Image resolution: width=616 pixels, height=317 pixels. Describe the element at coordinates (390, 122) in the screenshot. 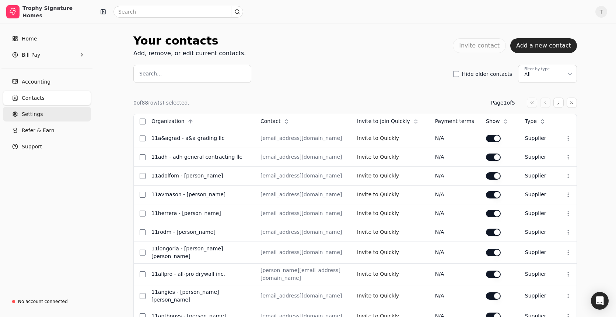

I see `button: Invite to join Quickly` at that location.